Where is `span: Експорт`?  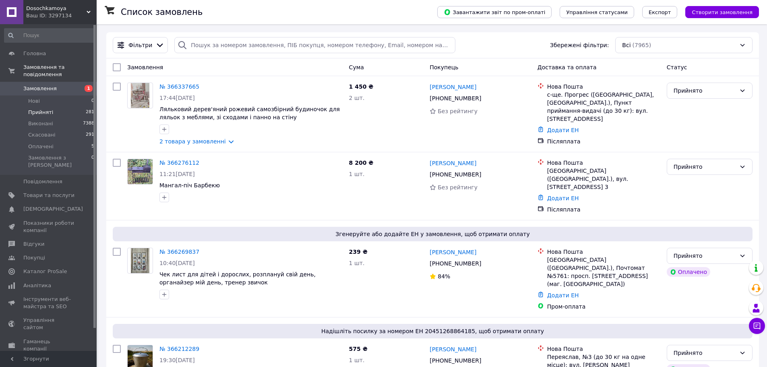
span: Експорт is located at coordinates (659, 12).